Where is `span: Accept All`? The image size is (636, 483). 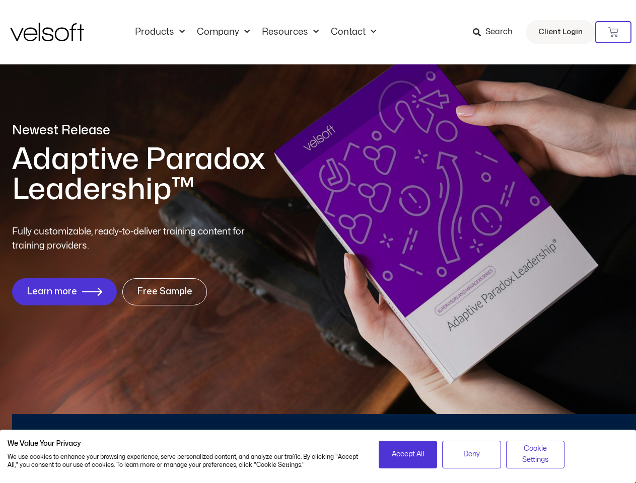 span: Accept All is located at coordinates (408, 454).